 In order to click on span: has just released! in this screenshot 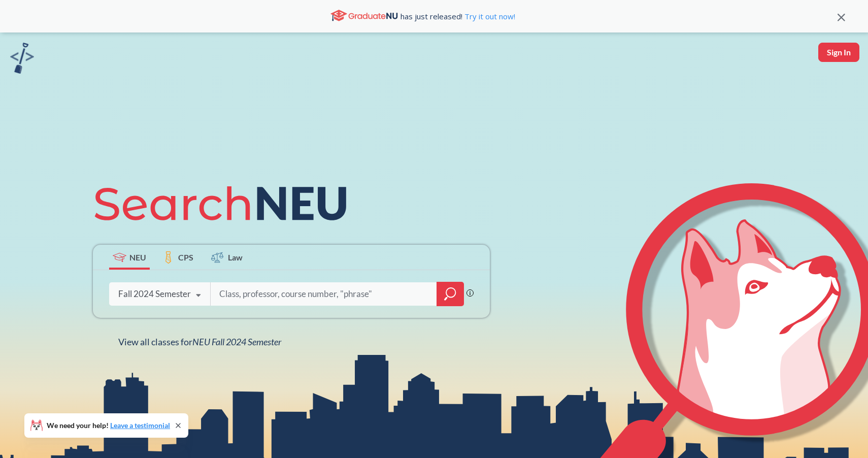, I will do `click(458, 16)`.